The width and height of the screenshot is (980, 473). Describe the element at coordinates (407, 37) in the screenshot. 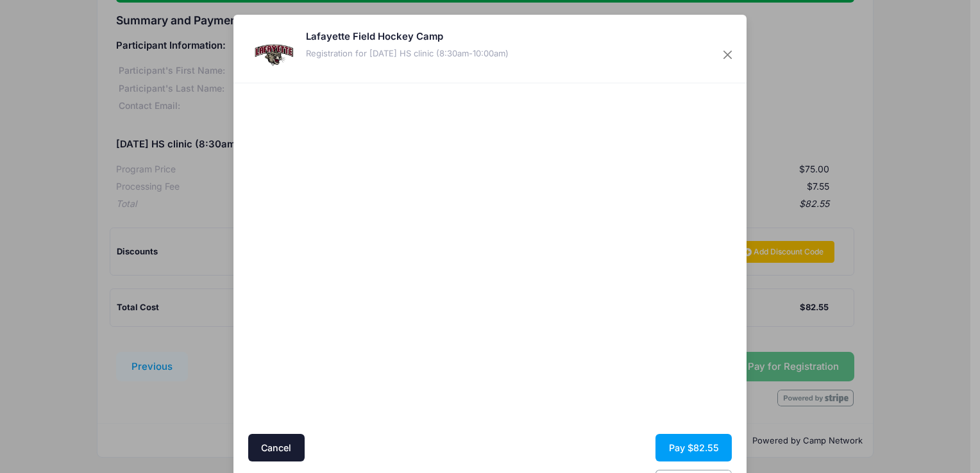

I see `h5: Lafayette Field Hockey Camp` at that location.